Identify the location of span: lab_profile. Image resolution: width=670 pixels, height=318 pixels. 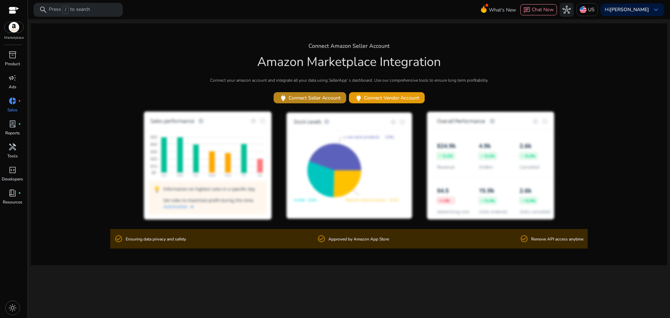
(13, 124).